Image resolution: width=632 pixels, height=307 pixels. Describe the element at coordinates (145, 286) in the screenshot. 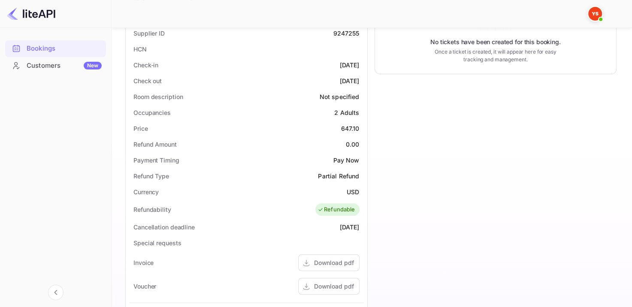

I see `div: Voucher` at that location.